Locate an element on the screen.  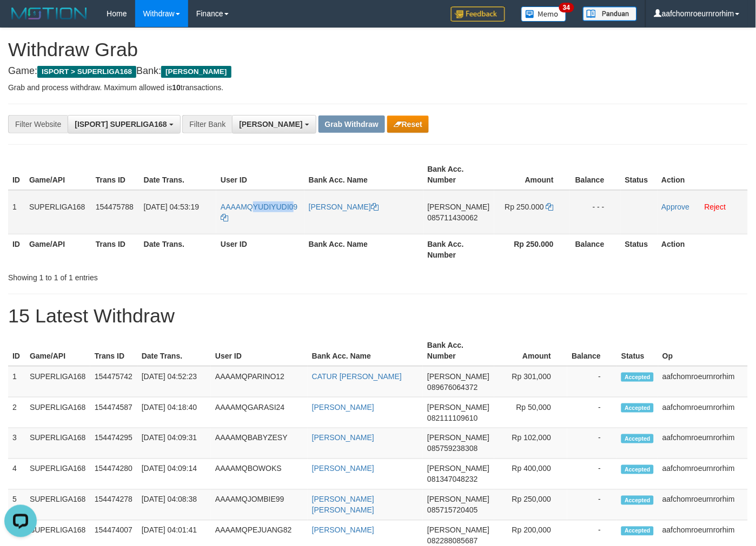
div: Showing 1 to 1 of 1 entries is located at coordinates (157, 275).